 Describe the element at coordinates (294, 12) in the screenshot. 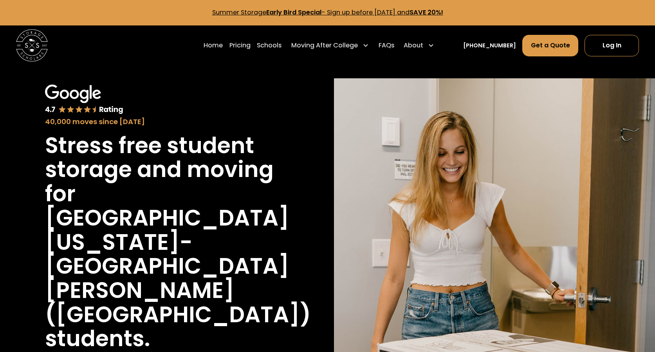

I see `strong: Early Bird Special` at that location.